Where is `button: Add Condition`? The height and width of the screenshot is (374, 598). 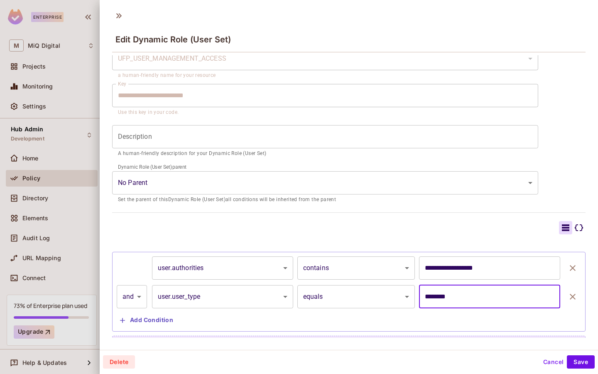
button: Add Condition is located at coordinates (147, 320).